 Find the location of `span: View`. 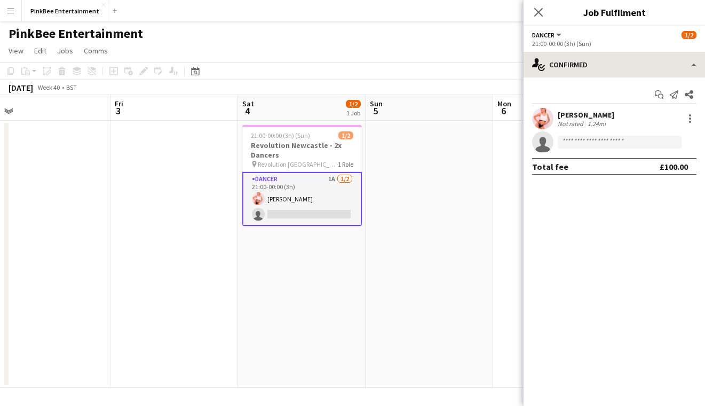

span: View is located at coordinates (16, 51).